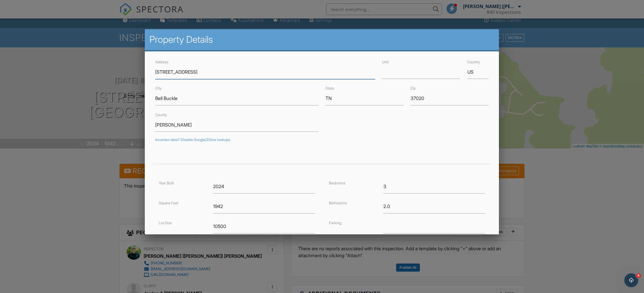  Describe the element at coordinates (322, 140) in the screenshot. I see `div: Incorrect data? Disable Google/Zillow lookups.` at that location.